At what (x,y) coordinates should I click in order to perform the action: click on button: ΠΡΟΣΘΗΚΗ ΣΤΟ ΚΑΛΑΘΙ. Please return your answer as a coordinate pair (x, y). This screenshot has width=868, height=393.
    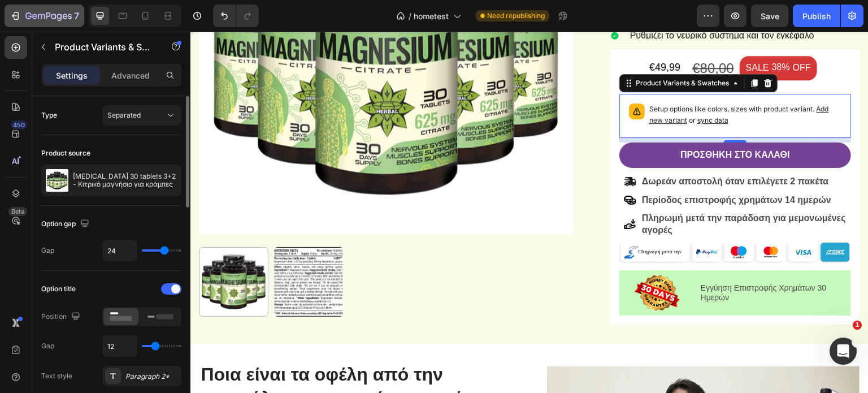
    Looking at the image, I should click on (545, 124).